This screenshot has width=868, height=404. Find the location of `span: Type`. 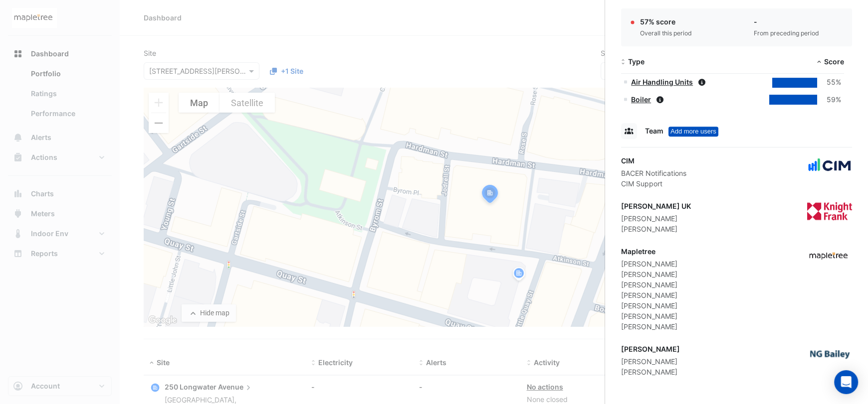

span: Type is located at coordinates (636, 61).